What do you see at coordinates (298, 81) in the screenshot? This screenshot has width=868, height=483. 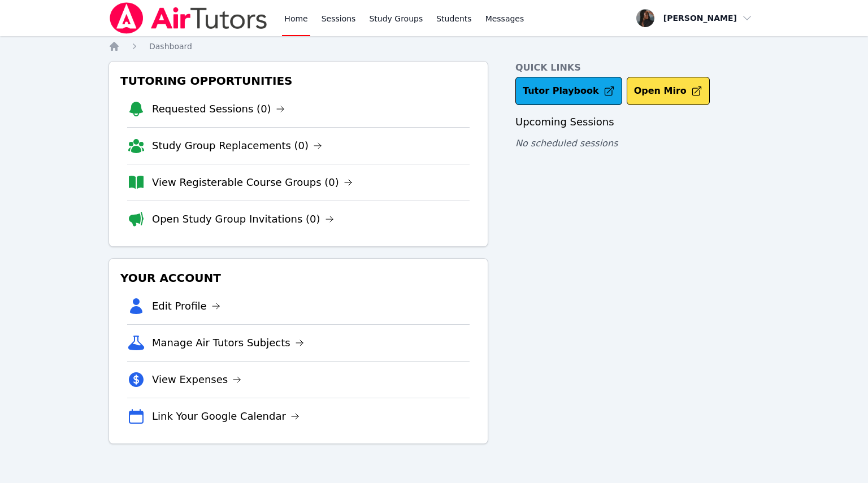 I see `h3: Tutoring Opportunities` at bounding box center [298, 81].